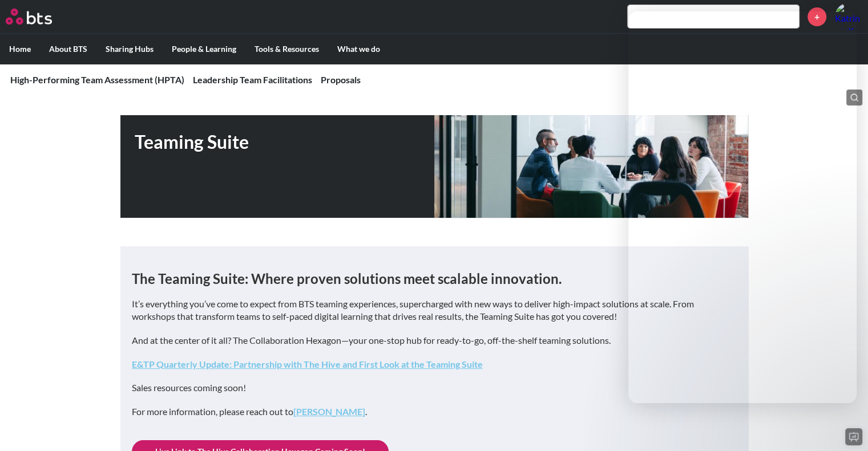  Describe the element at coordinates (434, 388) in the screenshot. I see `p: Sales resources coming soon!` at that location.